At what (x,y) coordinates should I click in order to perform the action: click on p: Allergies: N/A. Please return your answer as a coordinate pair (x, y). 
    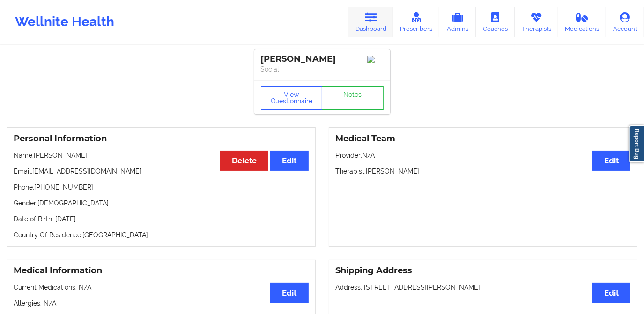
    Looking at the image, I should click on (161, 303).